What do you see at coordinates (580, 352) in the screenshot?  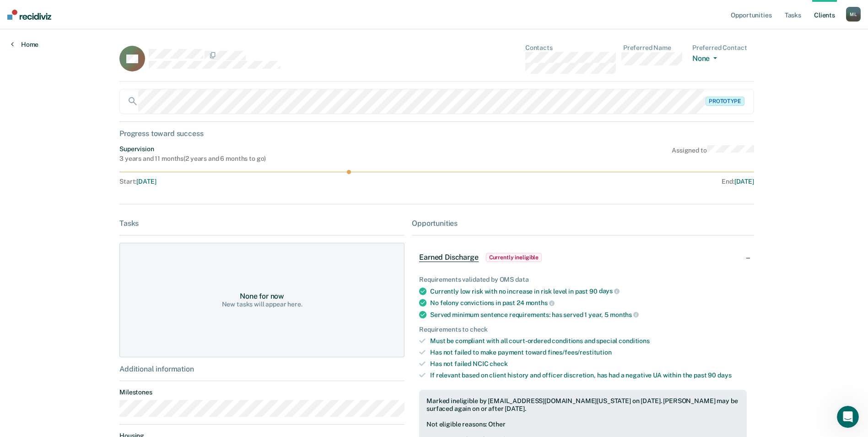 I see `span: fines/fees/restitution` at bounding box center [580, 352].